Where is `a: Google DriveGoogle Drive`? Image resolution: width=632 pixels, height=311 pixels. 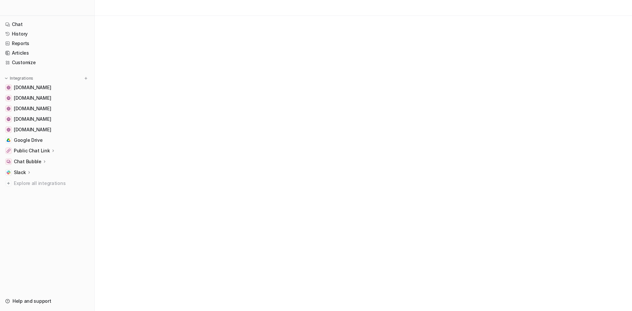
a: Google DriveGoogle Drive is located at coordinates (47, 140).